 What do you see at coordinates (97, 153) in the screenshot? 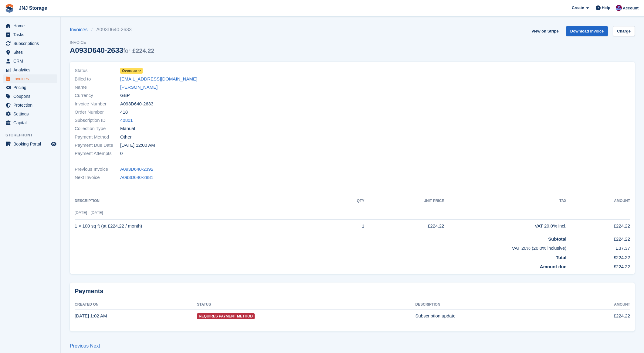
I see `span: Payment Attempts` at bounding box center [97, 153].